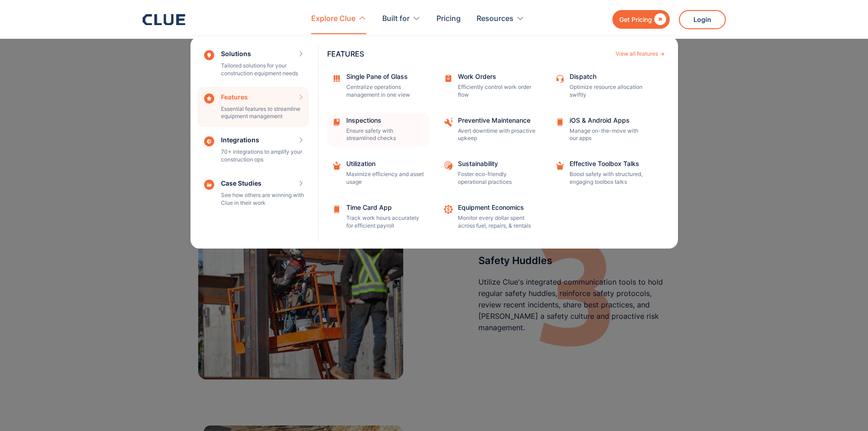 The image size is (868, 431). What do you see at coordinates (490, 174) in the screenshot?
I see `a: SustainabilityFoster eco-friendly operational practices` at bounding box center [490, 174].